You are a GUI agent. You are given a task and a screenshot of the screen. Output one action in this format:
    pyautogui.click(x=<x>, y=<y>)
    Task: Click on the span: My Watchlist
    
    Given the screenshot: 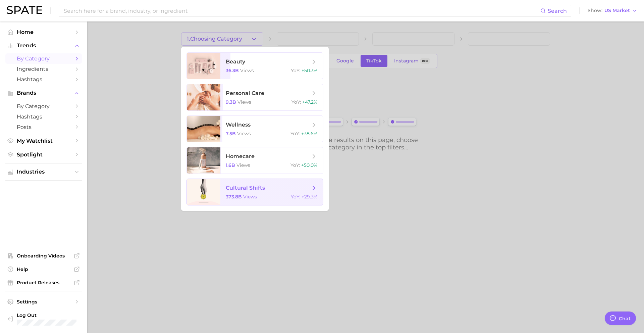 What is the action you would take?
    pyautogui.click(x=44, y=141)
    